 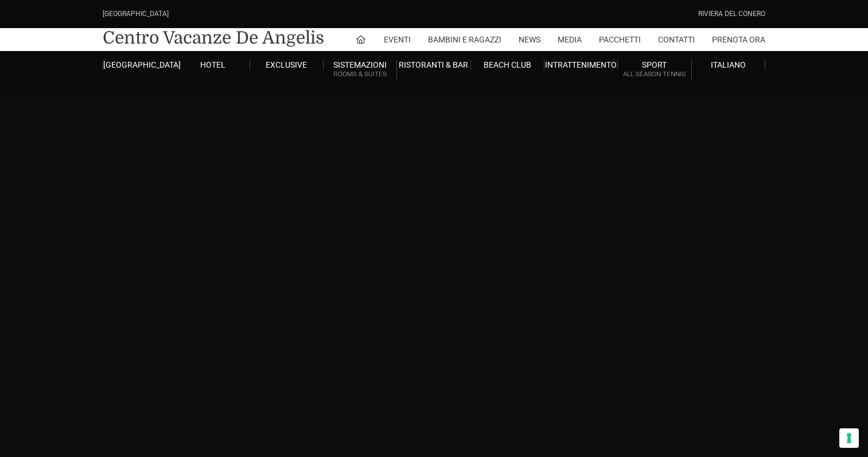 I want to click on a: Bambini e Ragazzi, so click(x=464, y=39).